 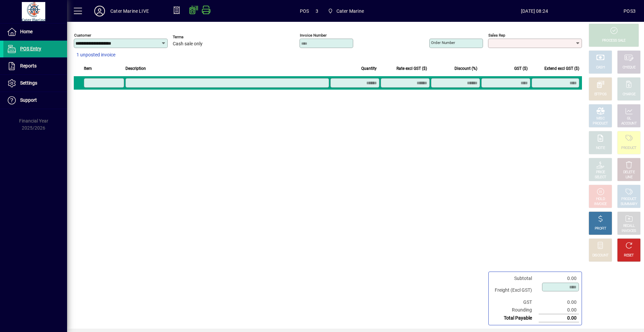 I want to click on button: Profile, so click(x=99, y=11).